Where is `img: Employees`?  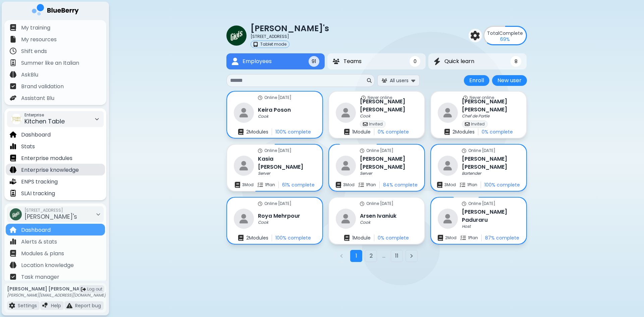
img: Employees is located at coordinates (235, 61).